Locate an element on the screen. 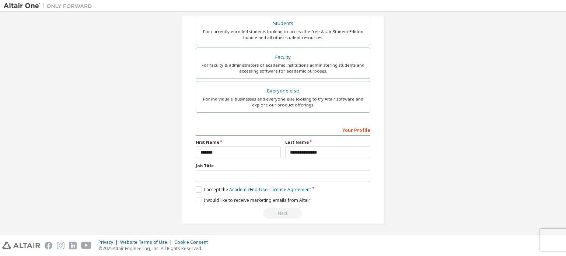 The width and height of the screenshot is (566, 256). div: Cookie Consent is located at coordinates (193, 243).